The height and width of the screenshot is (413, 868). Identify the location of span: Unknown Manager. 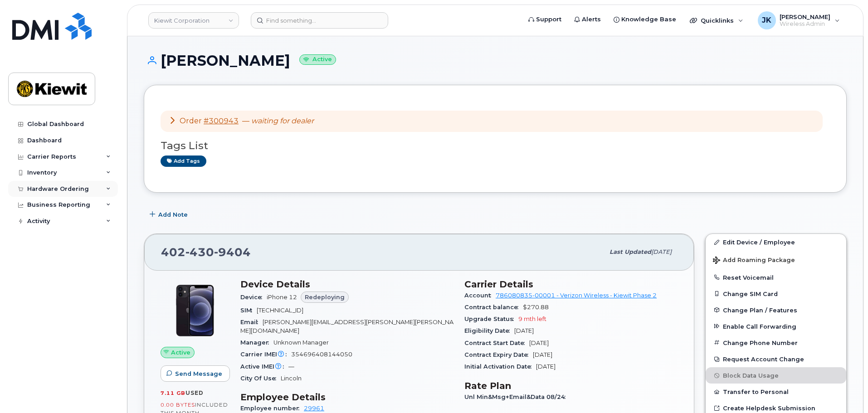
(301, 342).